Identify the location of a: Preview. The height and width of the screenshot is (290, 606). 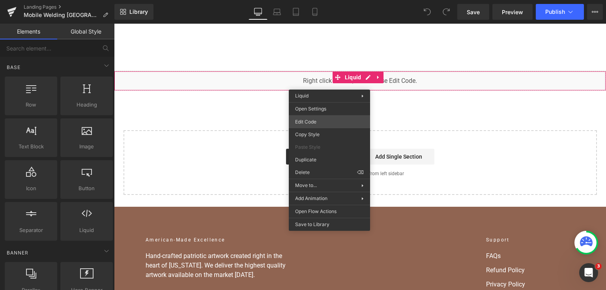
(512, 12).